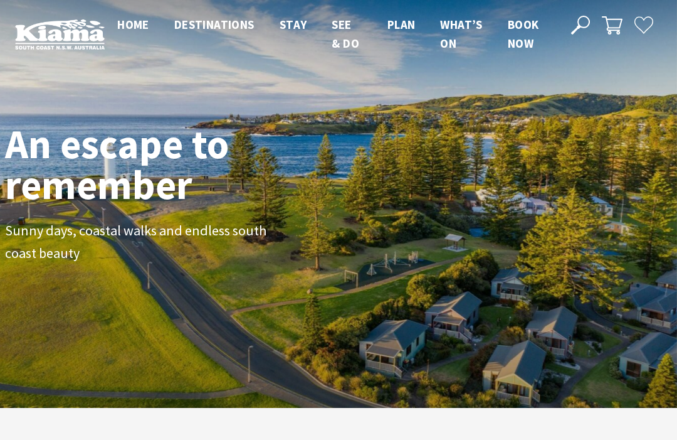 The width and height of the screenshot is (677, 440). I want to click on span: Book now, so click(524, 34).